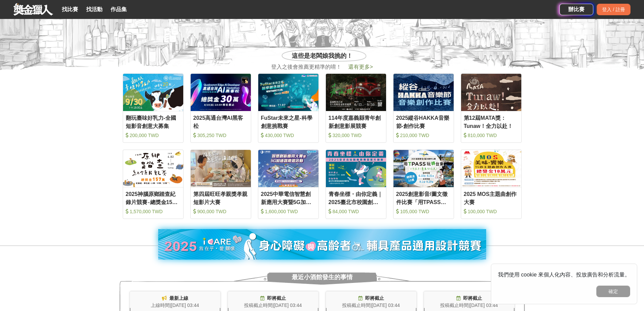  What do you see at coordinates (491, 184) in the screenshot?
I see `a: Cover Image2025 MOS主題曲創作大賽 100,000 TWD` at bounding box center [491, 184].